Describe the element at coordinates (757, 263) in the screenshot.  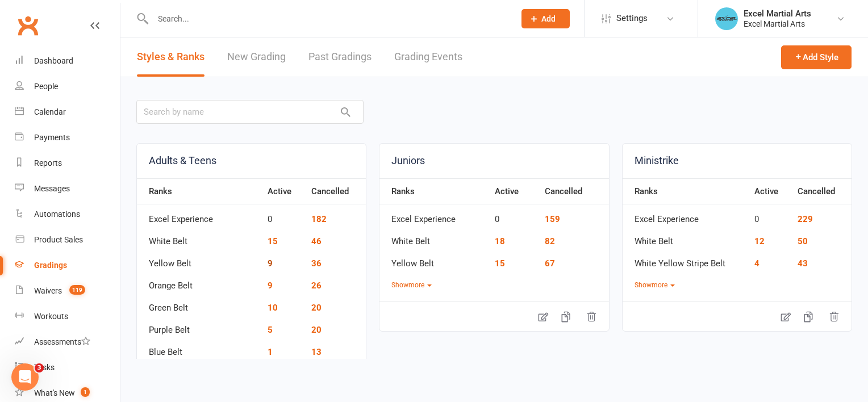
I see `a: 4` at that location.